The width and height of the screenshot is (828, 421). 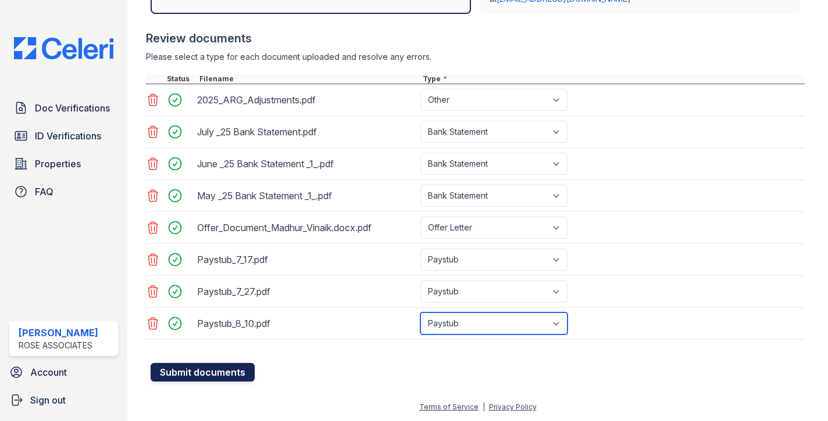 I want to click on button: Sign out, so click(x=63, y=400).